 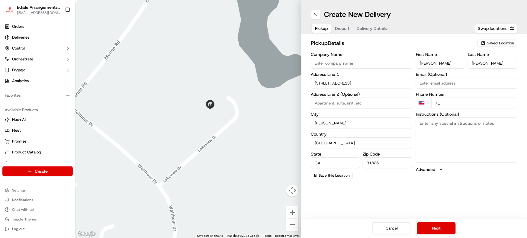 What do you see at coordinates (210, 236) in the screenshot?
I see `button: Keyboard shortcuts` at bounding box center [210, 236].